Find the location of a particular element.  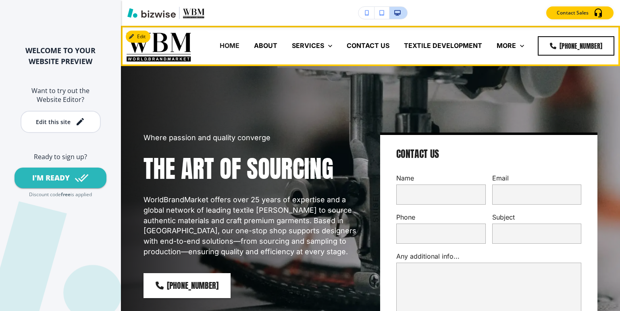

h4: Contact Us is located at coordinates (418, 154).